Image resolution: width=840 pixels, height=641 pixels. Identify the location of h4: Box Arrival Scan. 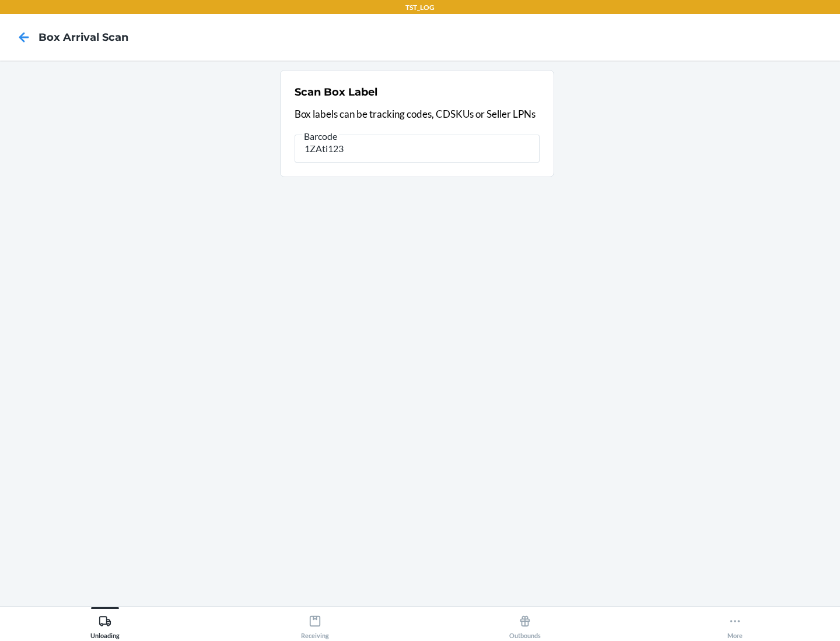
(84, 37).